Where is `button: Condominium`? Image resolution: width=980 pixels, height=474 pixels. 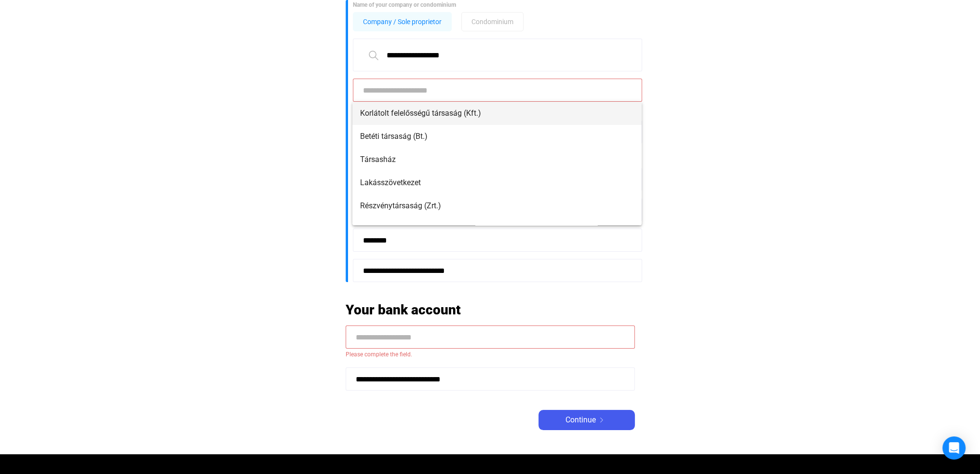 button: Condominium is located at coordinates (492, 21).